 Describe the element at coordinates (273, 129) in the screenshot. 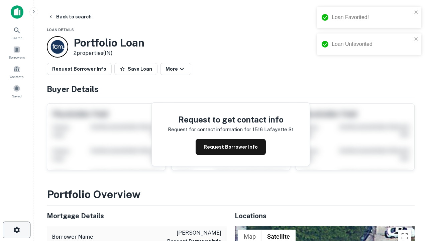

I see `p: 1516 lafayette st` at that location.